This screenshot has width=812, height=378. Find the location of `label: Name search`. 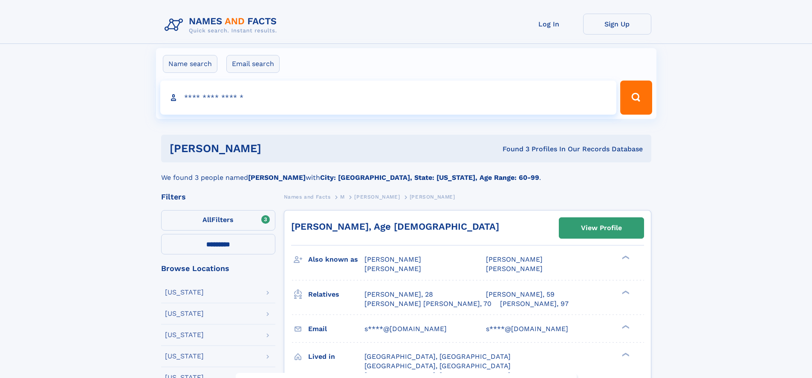

label: Name search is located at coordinates (190, 64).